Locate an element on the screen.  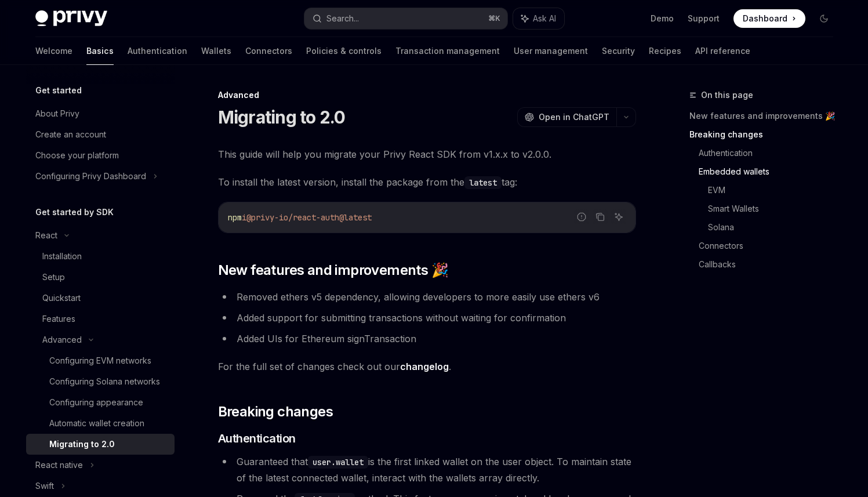
span: i is located at coordinates (244, 218).